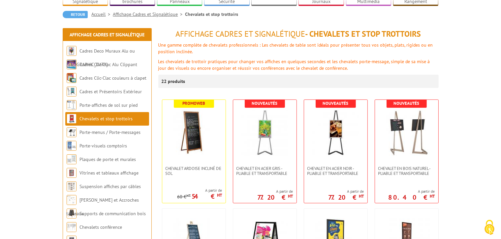 Image resolution: width=501 pixels, height=239 pixels. Describe the element at coordinates (113, 213) in the screenshot. I see `a: Supports de communication bois` at that location.